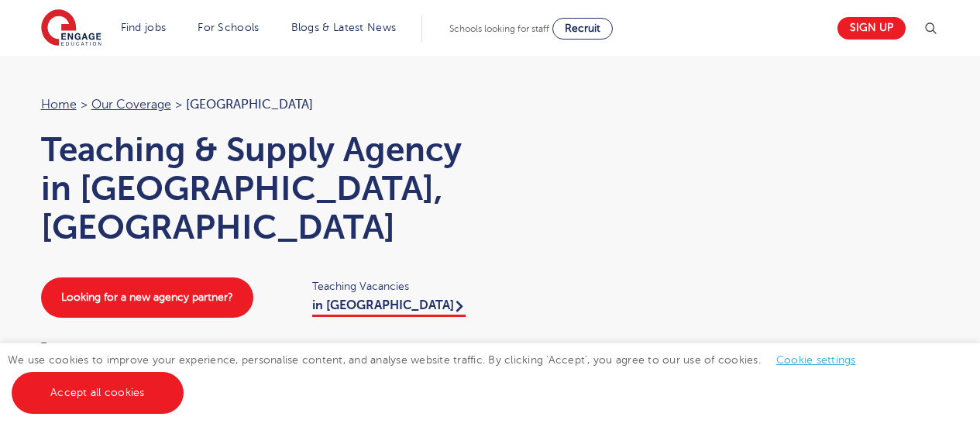 The image size is (980, 427). What do you see at coordinates (583, 29) in the screenshot?
I see `a: Recruit` at bounding box center [583, 29].